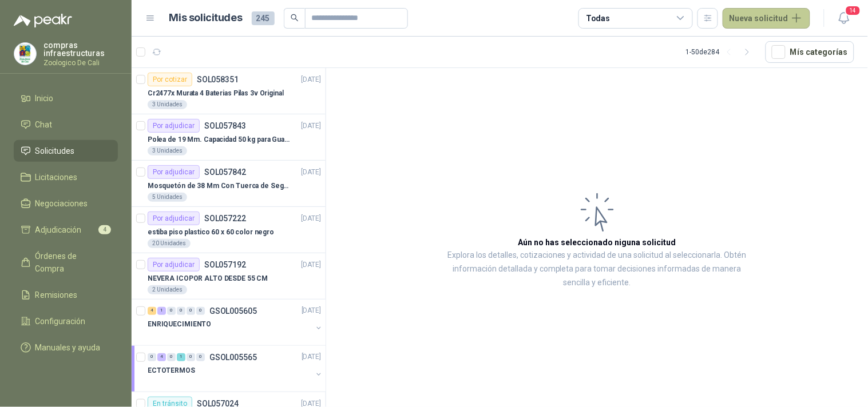 This screenshot has height=407, width=868. Describe the element at coordinates (225, 265) in the screenshot. I see `p: SOL057192` at that location.